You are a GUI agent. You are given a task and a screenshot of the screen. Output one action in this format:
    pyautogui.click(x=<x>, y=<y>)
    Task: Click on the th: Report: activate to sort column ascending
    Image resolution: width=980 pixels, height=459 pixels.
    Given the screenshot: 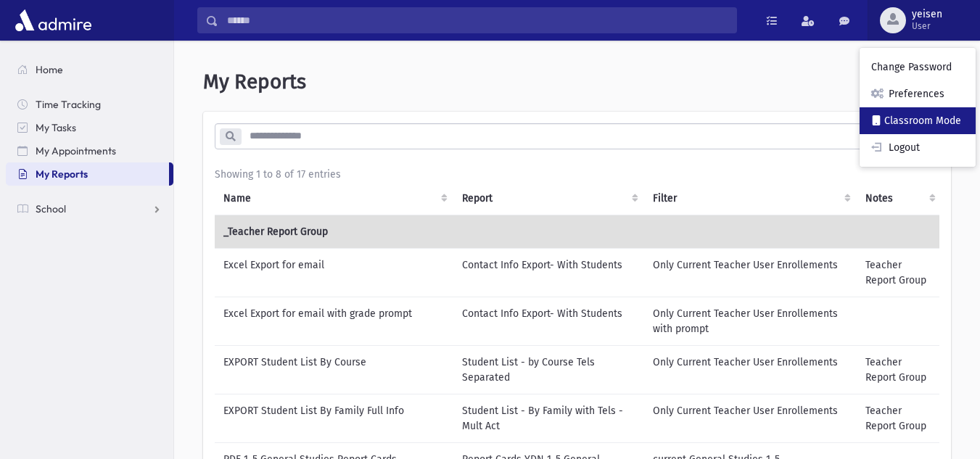 What is the action you would take?
    pyautogui.click(x=549, y=199)
    